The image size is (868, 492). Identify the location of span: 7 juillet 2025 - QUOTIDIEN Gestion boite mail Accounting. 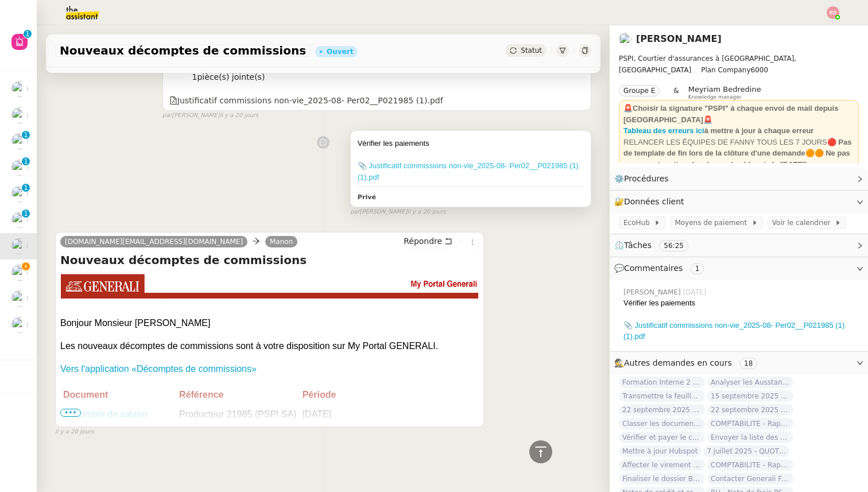
(746, 451).